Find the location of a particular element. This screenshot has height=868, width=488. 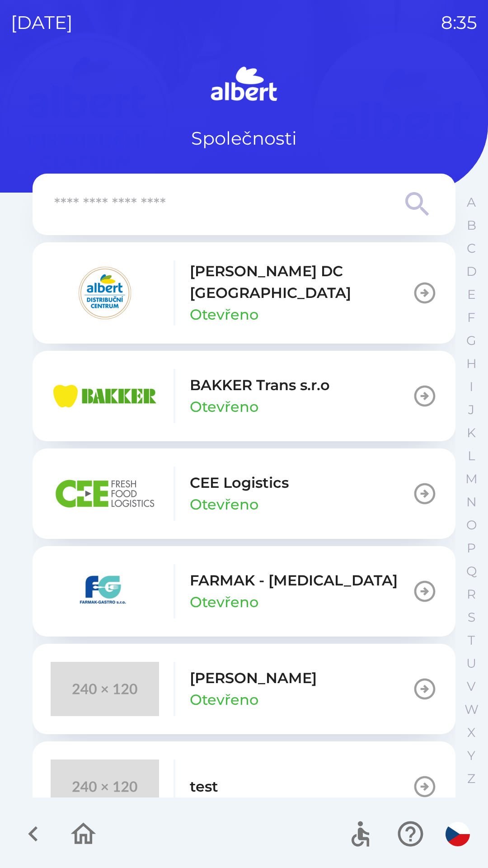

p: L is located at coordinates (471, 456).